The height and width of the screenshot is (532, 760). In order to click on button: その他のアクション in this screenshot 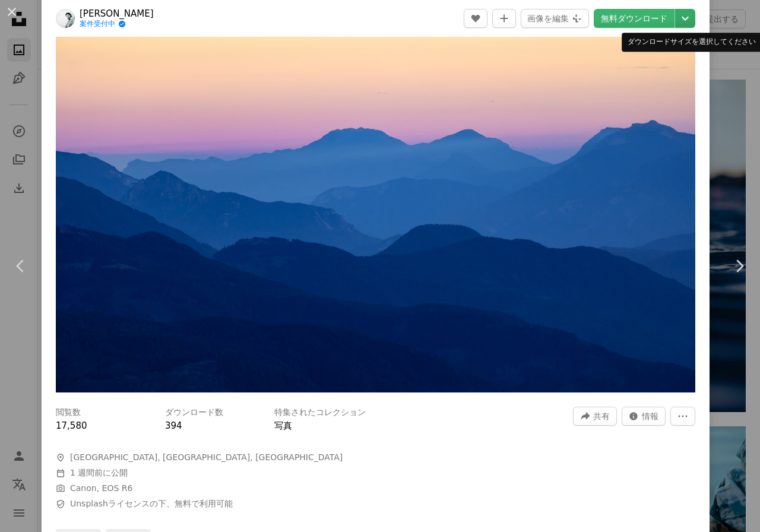, I will do `click(683, 416)`.